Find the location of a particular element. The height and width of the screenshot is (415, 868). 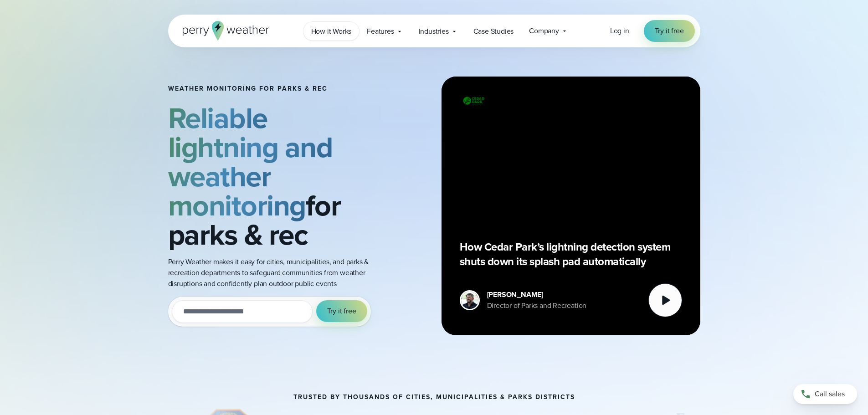

p: How Cedar Park’s lightning detection system shuts down its splash pad automatically is located at coordinates (571, 254).